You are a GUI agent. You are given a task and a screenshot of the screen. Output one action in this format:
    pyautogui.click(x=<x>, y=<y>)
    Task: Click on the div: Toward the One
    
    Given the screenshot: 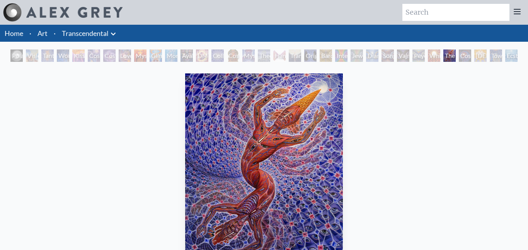 What is the action you would take?
    pyautogui.click(x=496, y=56)
    